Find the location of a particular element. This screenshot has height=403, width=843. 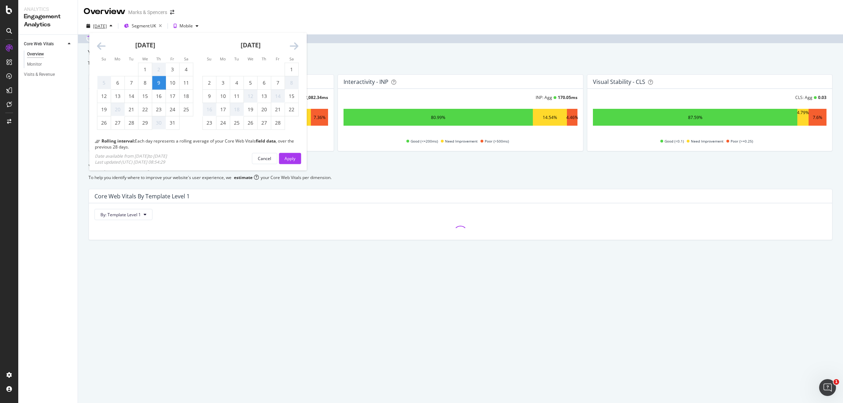

td: Wednesday, February 26, 2025 is located at coordinates (250, 123).